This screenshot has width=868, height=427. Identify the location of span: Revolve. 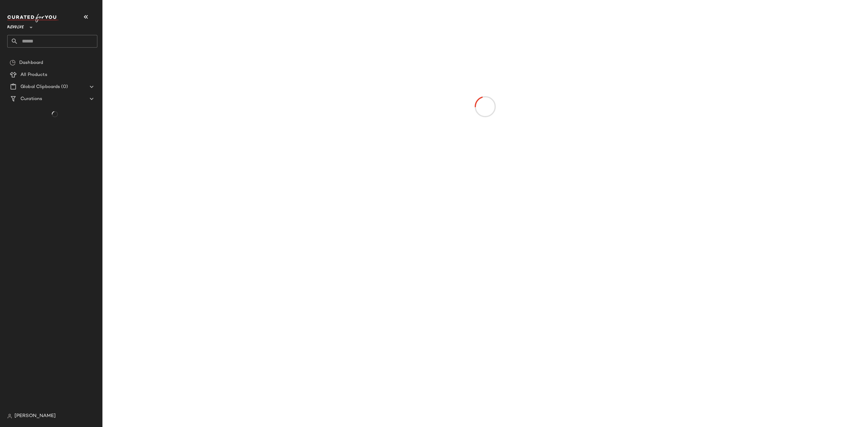
(15, 26).